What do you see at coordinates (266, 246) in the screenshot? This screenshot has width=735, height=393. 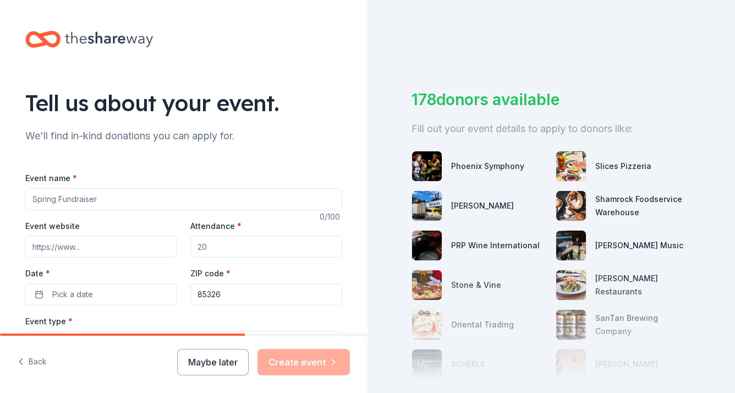 I see `input: 20` at bounding box center [266, 246].